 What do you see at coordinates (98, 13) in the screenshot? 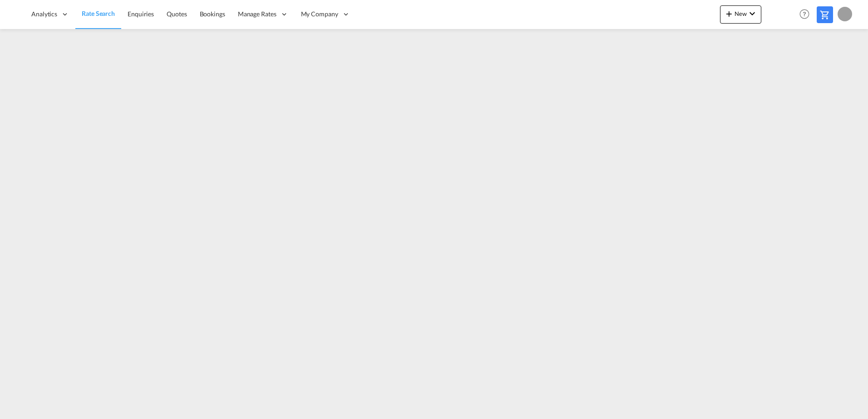
I see `span: Rate Search` at bounding box center [98, 13].